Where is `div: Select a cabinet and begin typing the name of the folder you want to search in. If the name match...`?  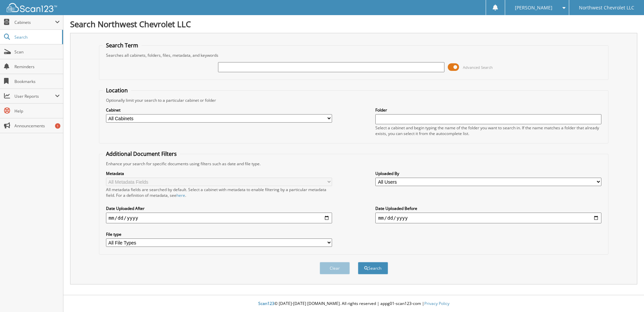 div: Select a cabinet and begin typing the name of the folder you want to search in. If the name match... is located at coordinates (489, 131).